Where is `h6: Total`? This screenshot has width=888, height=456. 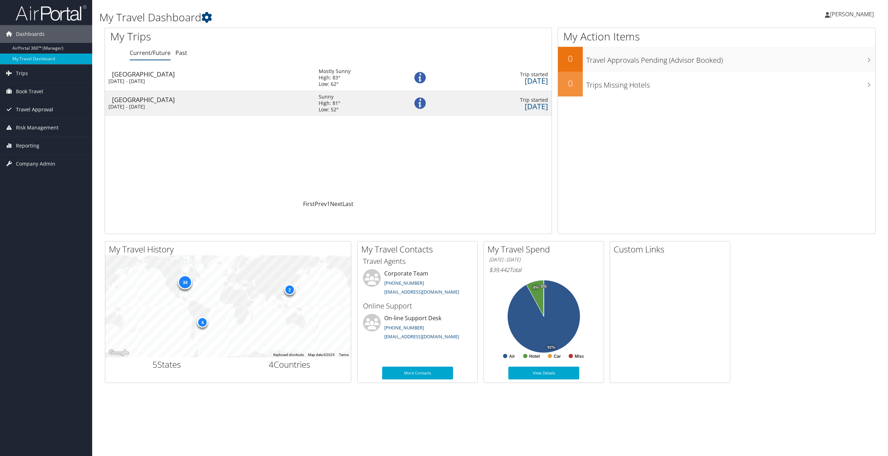
h6: Total is located at coordinates (544, 270).